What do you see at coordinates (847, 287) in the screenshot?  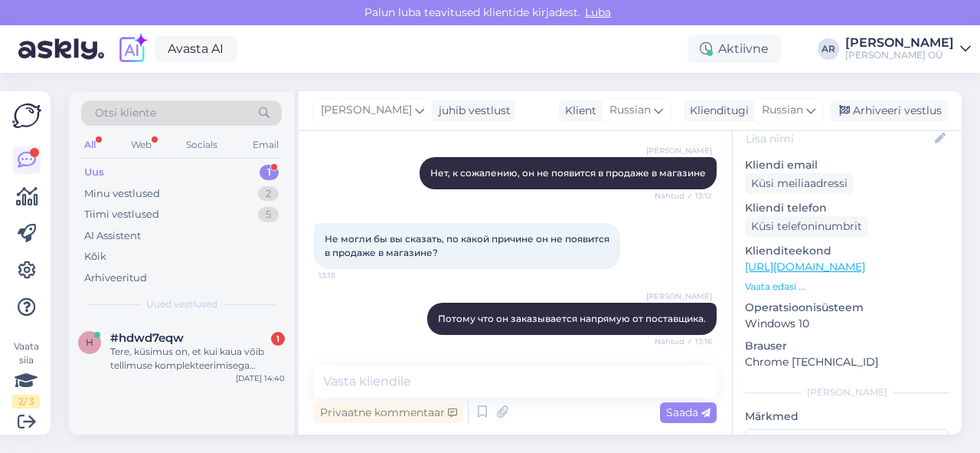 I see `p: Vaata edasi ...` at bounding box center [847, 287].